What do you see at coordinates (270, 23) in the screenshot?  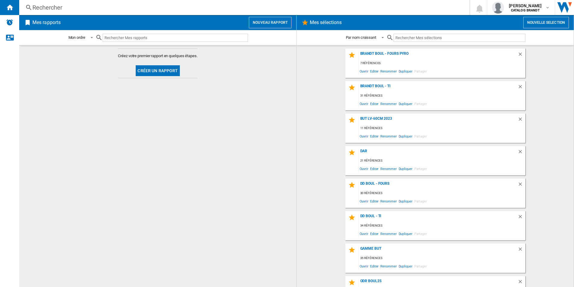 I see `button: Nouveau rapport` at bounding box center [270, 23].